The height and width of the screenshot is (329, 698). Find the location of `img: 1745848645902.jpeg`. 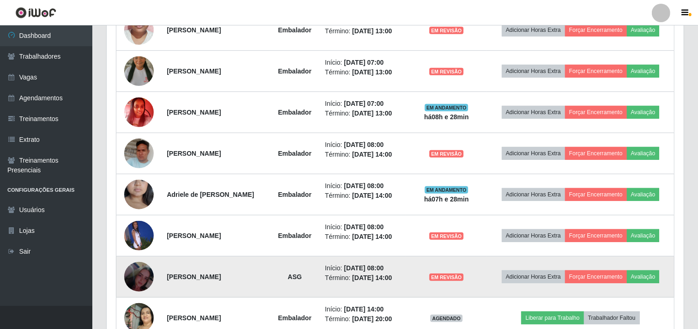

img: 1745848645902.jpeg is located at coordinates (139, 235).